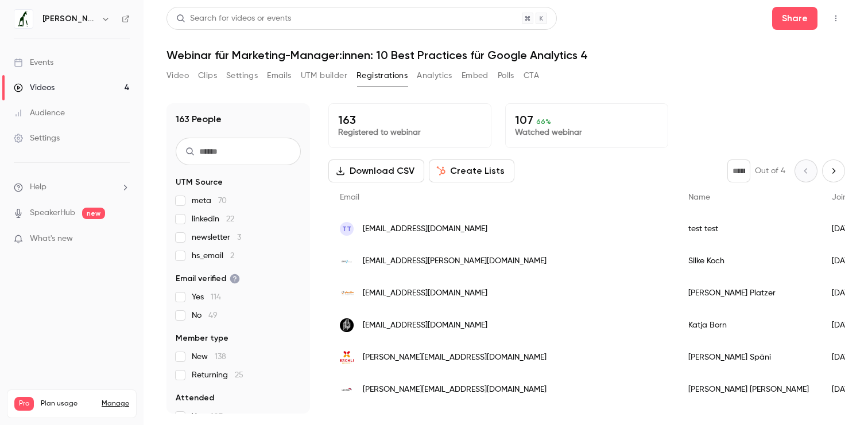  What do you see at coordinates (222, 201) in the screenshot?
I see `span: 70` at bounding box center [222, 201].